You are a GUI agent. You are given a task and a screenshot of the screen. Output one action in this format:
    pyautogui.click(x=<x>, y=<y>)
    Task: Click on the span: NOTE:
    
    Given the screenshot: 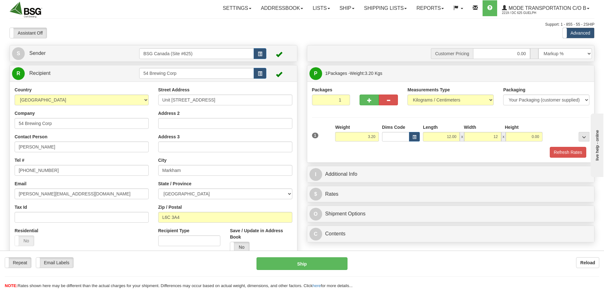 What is the action you would take?
    pyautogui.click(x=11, y=285)
    